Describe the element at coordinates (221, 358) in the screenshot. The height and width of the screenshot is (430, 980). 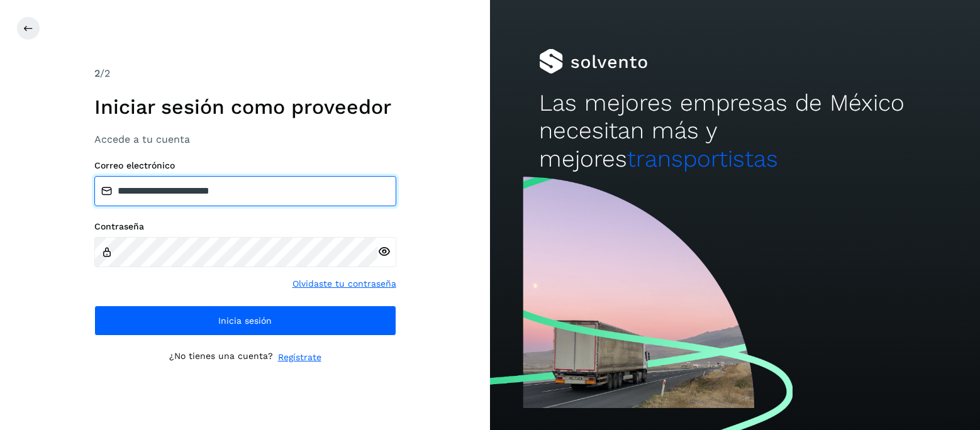
I see `p: ¿No tienes una cuenta?` at that location.